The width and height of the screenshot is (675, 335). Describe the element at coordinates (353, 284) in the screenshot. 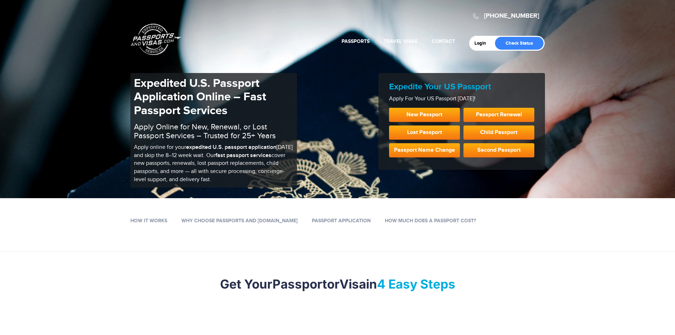

I see `strong: Visa` at that location.